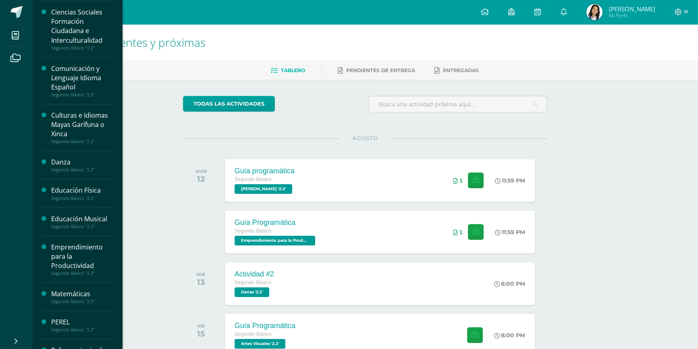 The width and height of the screenshot is (698, 349). I want to click on span: Tablero, so click(293, 70).